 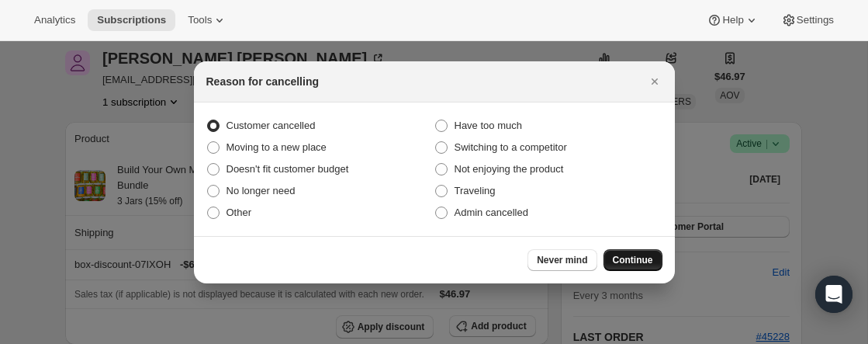 I want to click on button: Close, so click(x=654, y=81).